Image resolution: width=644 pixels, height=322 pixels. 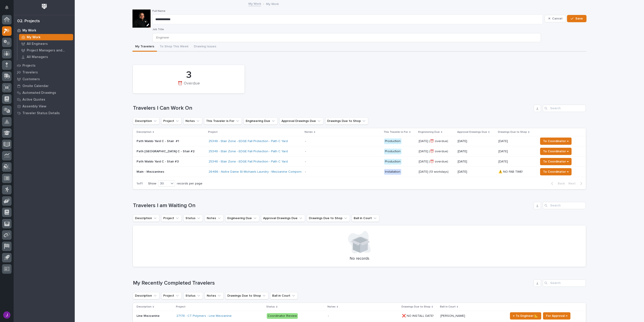 What do you see at coordinates (145, 47) in the screenshot?
I see `button: My Travelers` at bounding box center [145, 47].